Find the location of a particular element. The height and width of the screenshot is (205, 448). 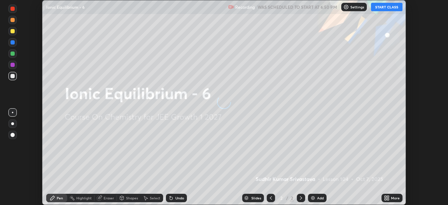

p: Settings is located at coordinates (357, 7).